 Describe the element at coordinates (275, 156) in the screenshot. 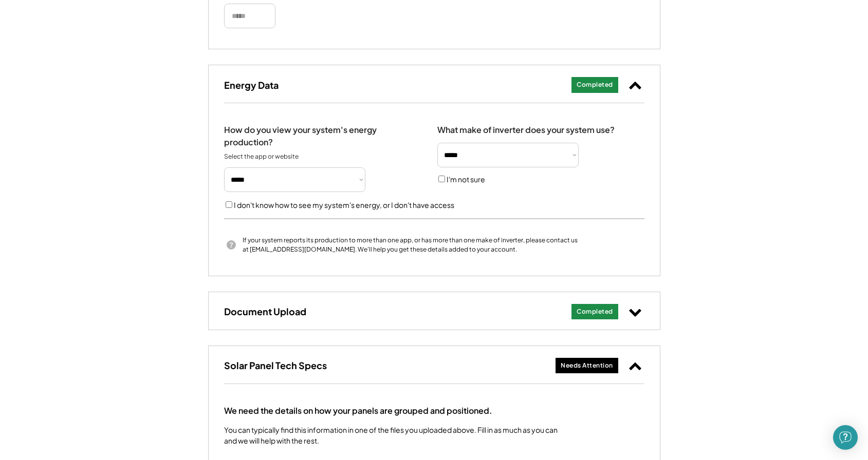

I see `div: Select the app or website` at that location.